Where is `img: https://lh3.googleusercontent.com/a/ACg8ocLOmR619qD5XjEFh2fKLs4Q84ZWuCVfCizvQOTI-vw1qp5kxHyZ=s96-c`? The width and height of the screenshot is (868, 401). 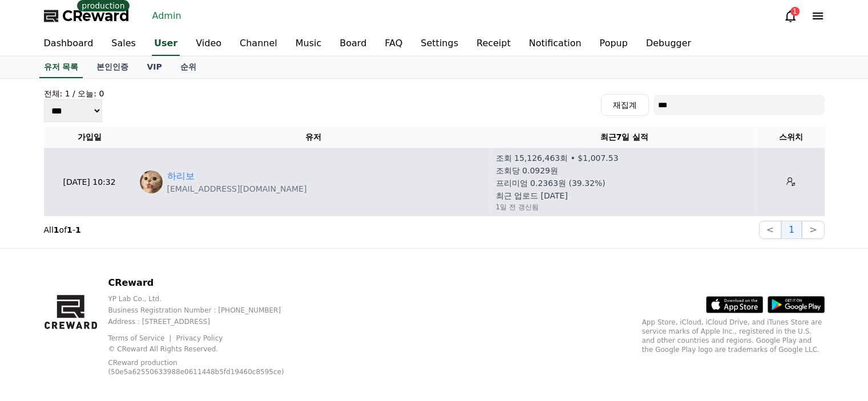
img: https://lh3.googleusercontent.com/a/ACg8ocLOmR619qD5XjEFh2fKLs4Q84ZWuCVfCizvQOTI-vw1qp5kxHyZ=s96-c is located at coordinates (151, 182).